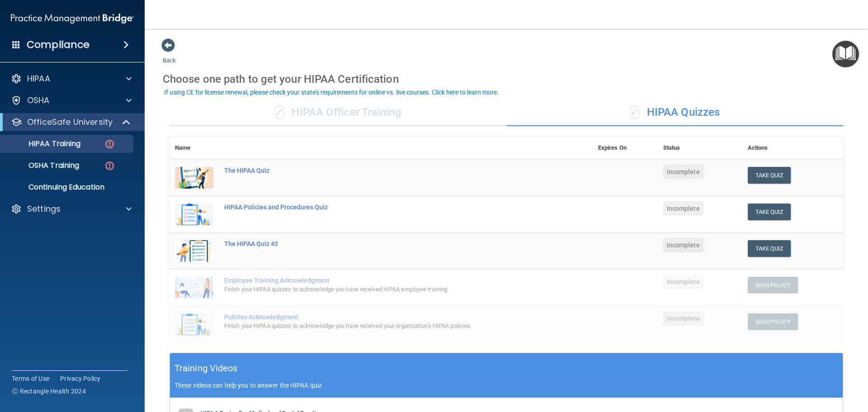 Image resolution: width=868 pixels, height=412 pixels. Describe the element at coordinates (73, 18) in the screenshot. I see `img: PMB logo` at that location.